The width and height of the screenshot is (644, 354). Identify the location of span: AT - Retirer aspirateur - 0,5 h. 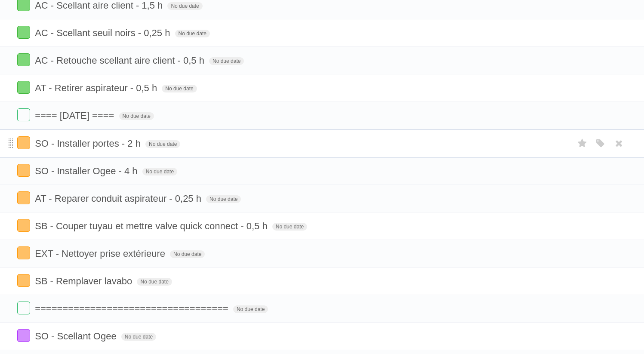
(96, 88).